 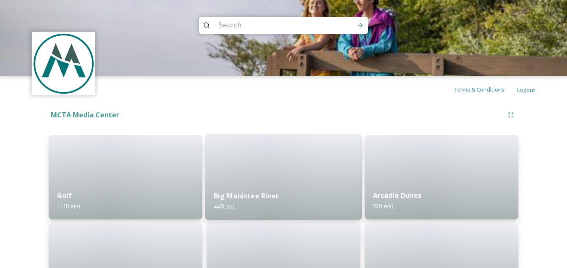 What do you see at coordinates (63, 63) in the screenshot?
I see `img: logo.jpeg` at bounding box center [63, 63].